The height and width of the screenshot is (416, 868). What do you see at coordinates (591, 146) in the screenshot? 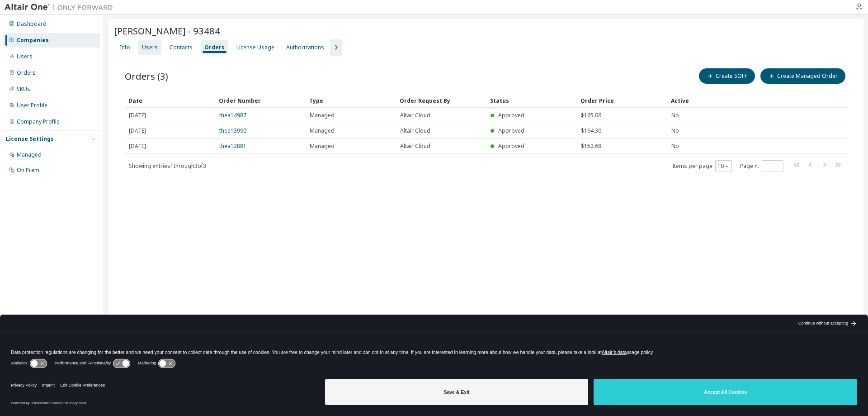
I see `span: $152.68` at bounding box center [591, 146].